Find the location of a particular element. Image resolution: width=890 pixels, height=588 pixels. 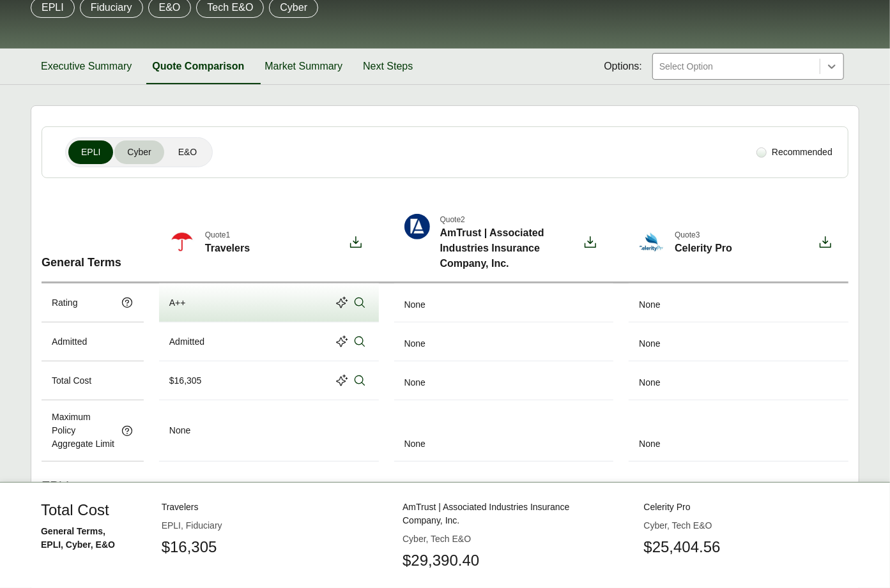

span: Quote 1 is located at coordinates (228, 235).